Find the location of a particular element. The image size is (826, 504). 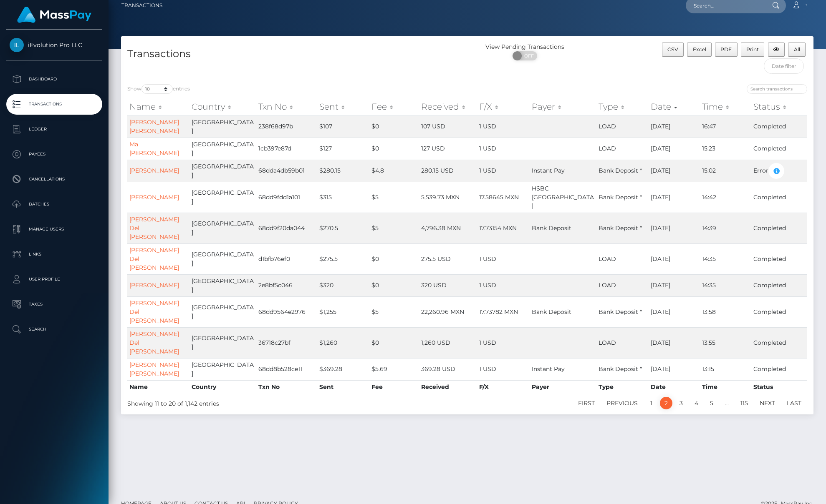

td: 15:02 is located at coordinates (725, 170).